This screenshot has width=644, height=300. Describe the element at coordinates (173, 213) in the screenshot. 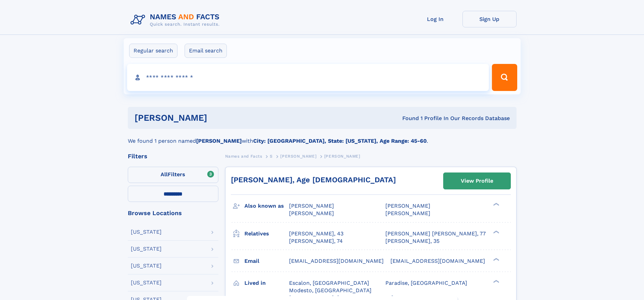

I see `div: Browse Locations` at that location.